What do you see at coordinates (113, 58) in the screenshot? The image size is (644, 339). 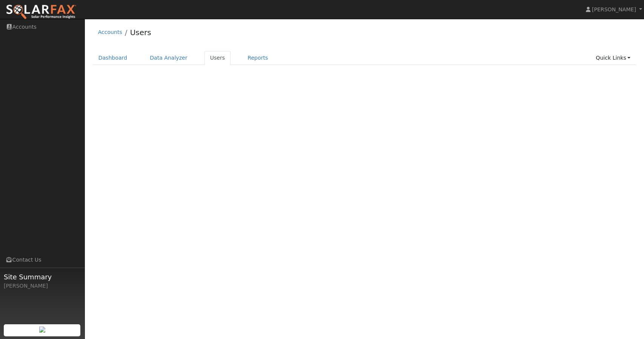 I see `a: Dashboard` at bounding box center [113, 58].